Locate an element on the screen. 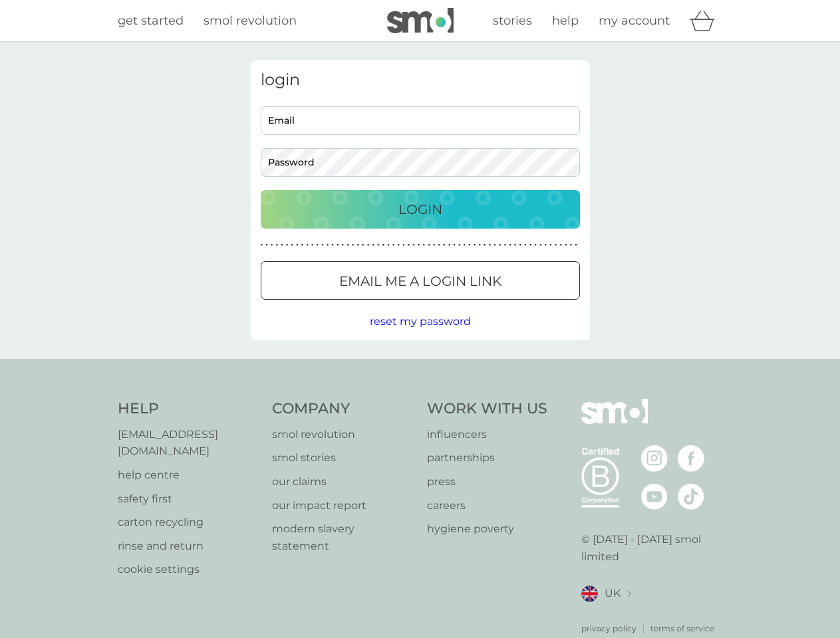 This screenshot has height=638, width=840. p: help centre is located at coordinates (188, 476).